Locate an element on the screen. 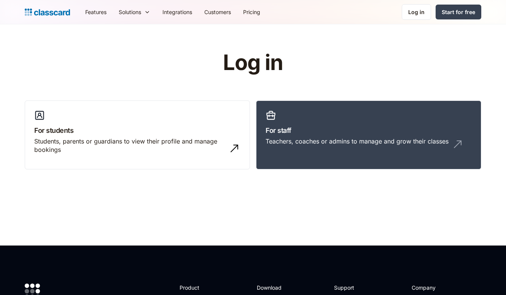  h2: Company is located at coordinates (437, 287).